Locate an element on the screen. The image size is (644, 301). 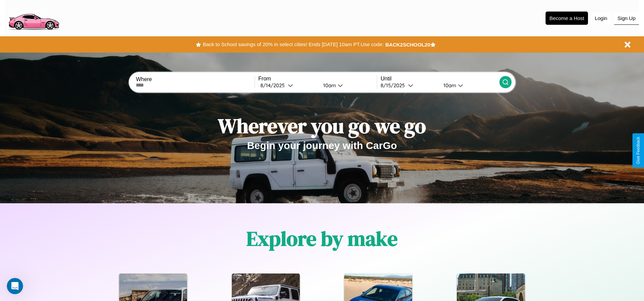
div: Give Feedback is located at coordinates (638, 150).